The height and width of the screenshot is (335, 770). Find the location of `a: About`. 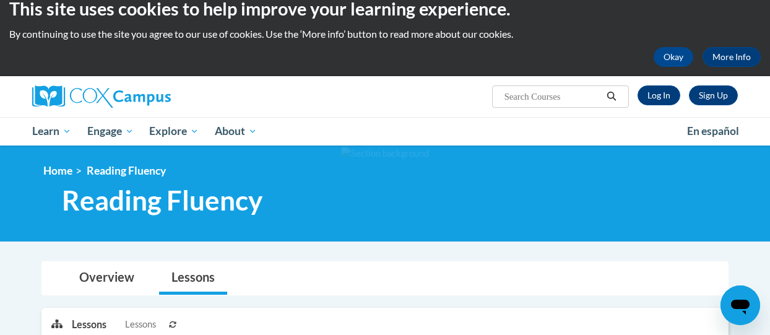

a: About is located at coordinates (236, 131).